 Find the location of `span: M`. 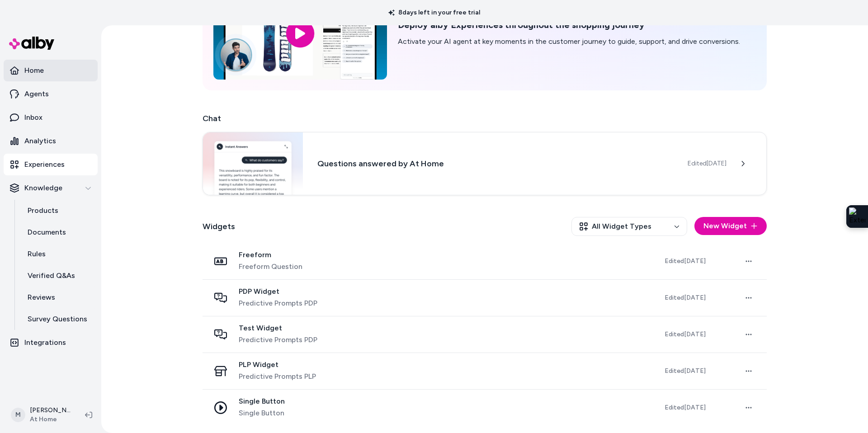

span: M is located at coordinates (18, 415).